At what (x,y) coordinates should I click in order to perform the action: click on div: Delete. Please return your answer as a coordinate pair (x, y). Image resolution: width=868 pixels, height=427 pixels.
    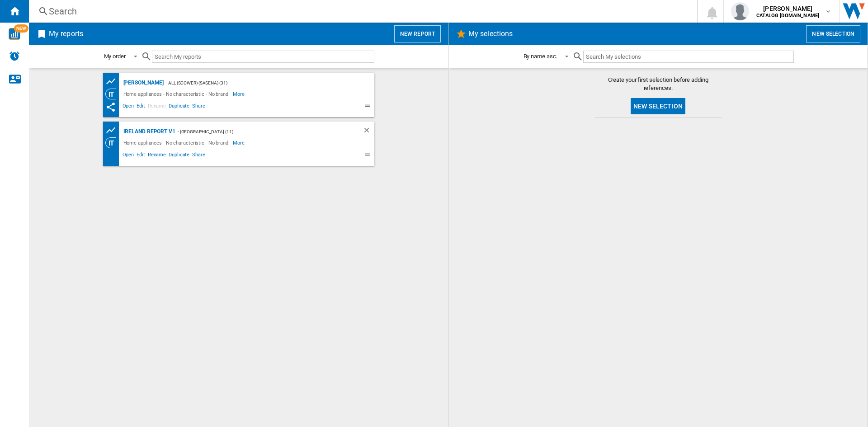
    Looking at the image, I should click on (369, 131).